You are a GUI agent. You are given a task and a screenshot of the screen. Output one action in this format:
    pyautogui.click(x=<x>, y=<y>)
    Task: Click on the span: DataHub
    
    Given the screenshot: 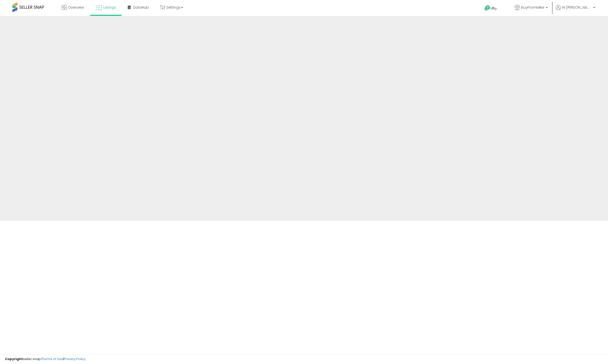 What is the action you would take?
    pyautogui.click(x=141, y=8)
    